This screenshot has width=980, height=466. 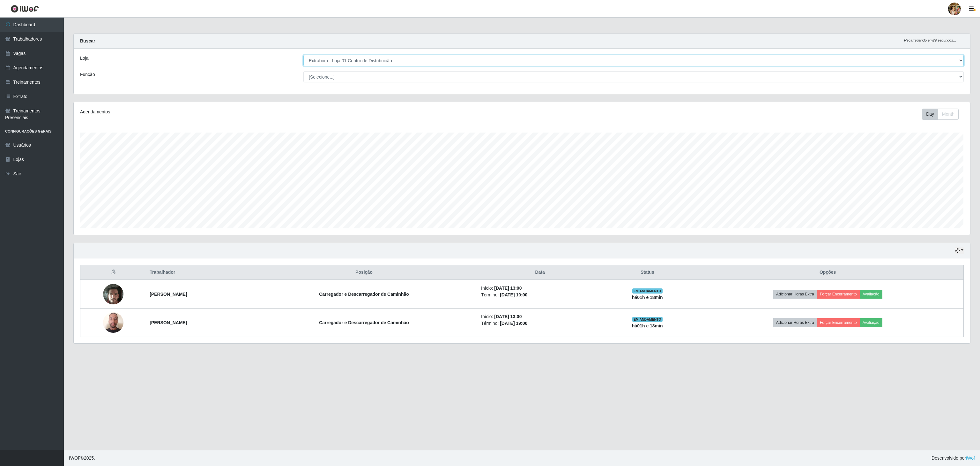 What do you see at coordinates (364, 272) in the screenshot?
I see `th: Posição` at bounding box center [364, 272].